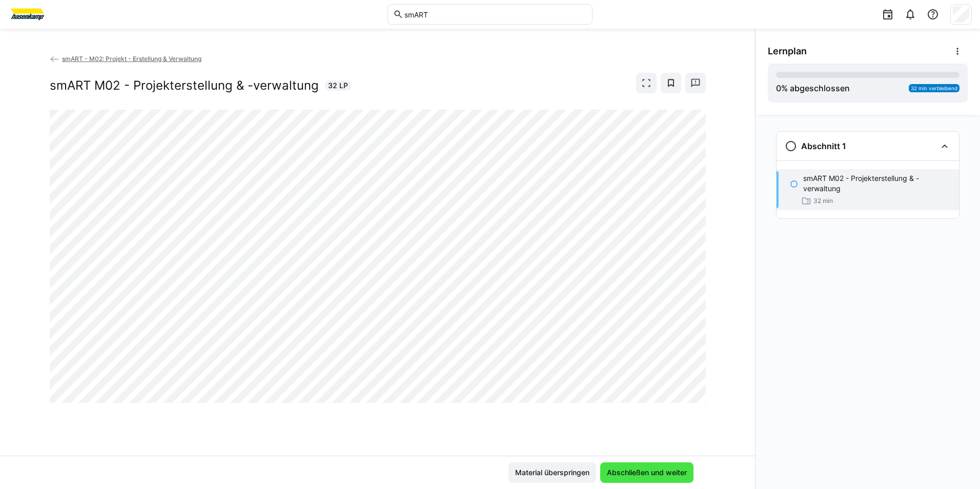 The width and height of the screenshot is (980, 489). I want to click on a: smART - M02: Projekt - Erstellung & Verwaltung, so click(125, 58).